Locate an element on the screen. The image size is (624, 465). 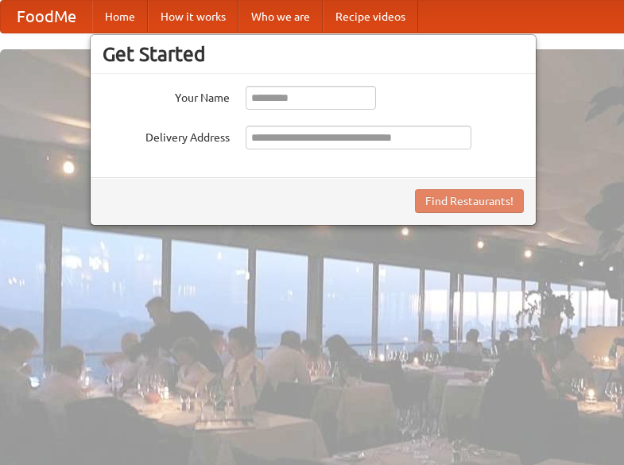
a: FoodMe is located at coordinates (46, 17).